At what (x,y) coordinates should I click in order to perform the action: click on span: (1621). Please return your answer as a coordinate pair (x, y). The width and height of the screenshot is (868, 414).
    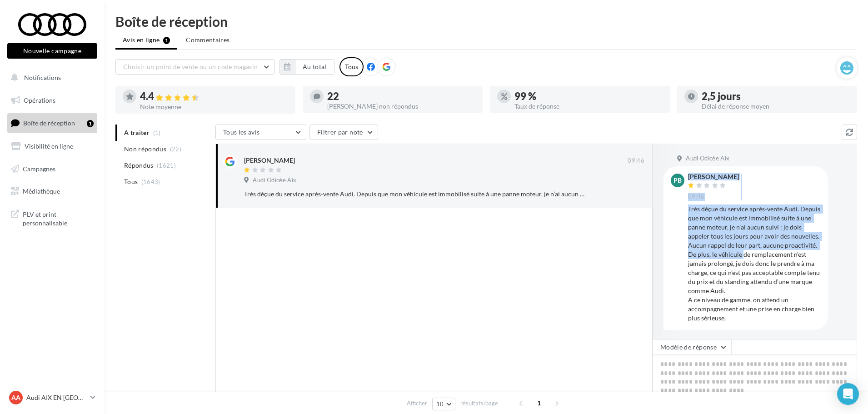
    Looking at the image, I should click on (166, 165).